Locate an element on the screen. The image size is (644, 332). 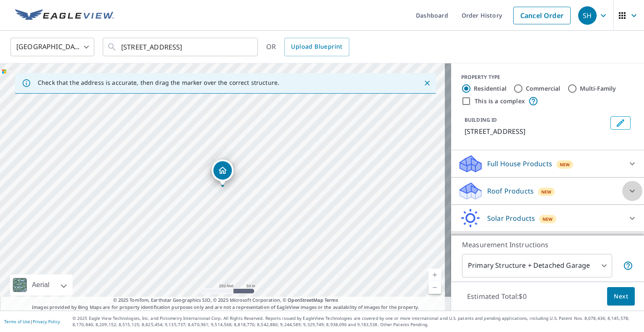
a: Privacy Policy is located at coordinates (46, 322).